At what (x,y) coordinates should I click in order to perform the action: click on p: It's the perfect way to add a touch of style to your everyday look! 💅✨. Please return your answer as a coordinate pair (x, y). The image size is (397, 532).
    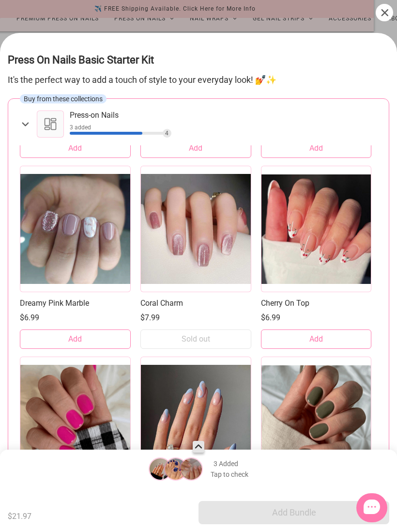
    Looking at the image, I should click on (199, 80).